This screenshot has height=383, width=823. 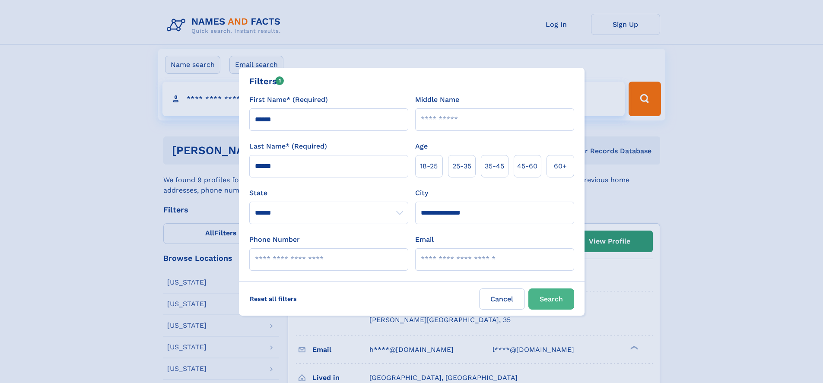 I want to click on label: Cancel, so click(x=502, y=299).